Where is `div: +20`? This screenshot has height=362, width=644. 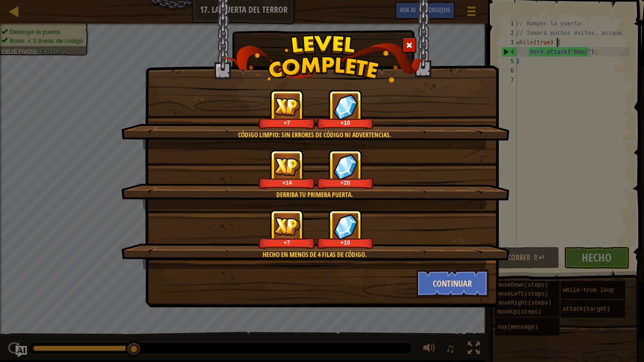
div: +20 is located at coordinates (345, 182).